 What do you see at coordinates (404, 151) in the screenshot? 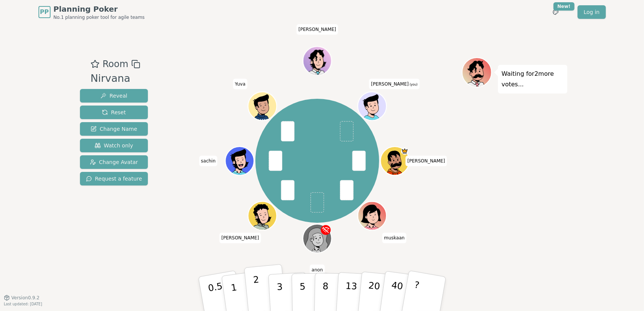
I see `span: aashish is the host` at bounding box center [404, 151].